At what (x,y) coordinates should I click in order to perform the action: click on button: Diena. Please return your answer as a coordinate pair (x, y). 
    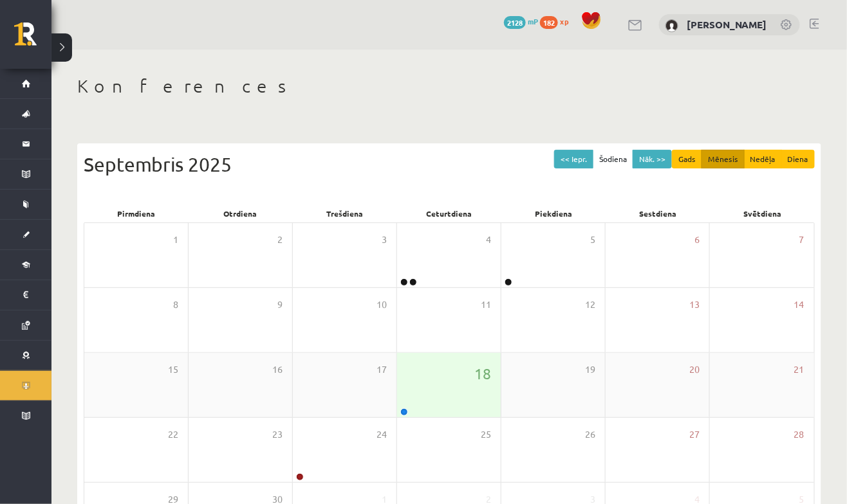
    Looking at the image, I should click on (798, 159).